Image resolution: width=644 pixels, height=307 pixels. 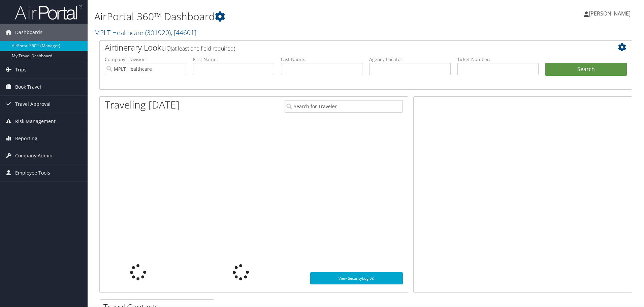 What do you see at coordinates (26, 138) in the screenshot?
I see `span: Reporting` at bounding box center [26, 138].